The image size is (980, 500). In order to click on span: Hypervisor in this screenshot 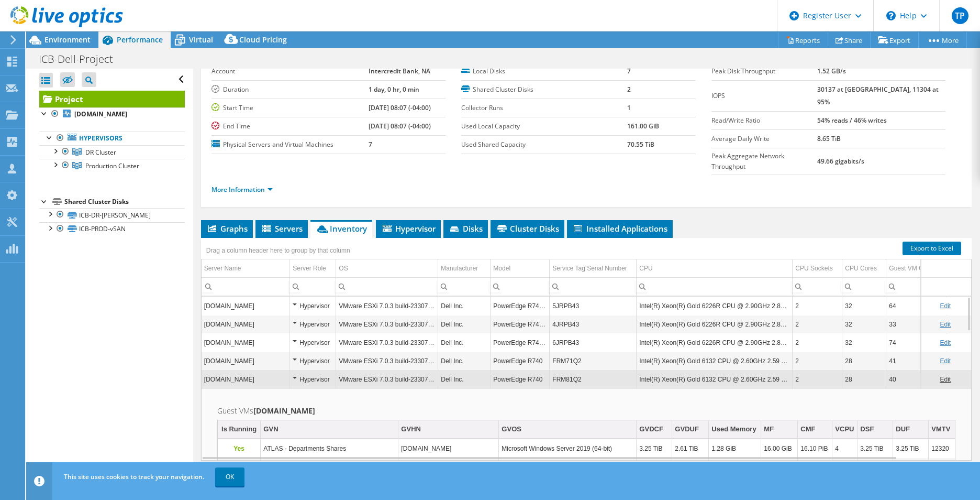, I will do `click(408, 228)`.